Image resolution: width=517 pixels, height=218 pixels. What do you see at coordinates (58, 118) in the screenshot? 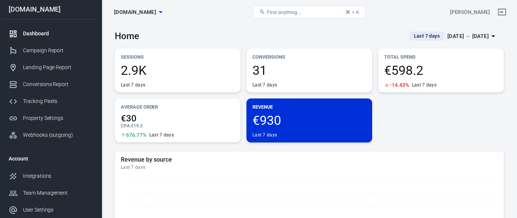
I see `div: Property Settings` at bounding box center [58, 118].